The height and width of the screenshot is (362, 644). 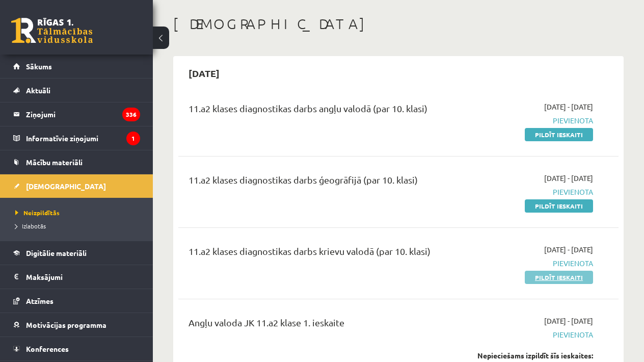 I want to click on span: Atzīmes, so click(x=40, y=301).